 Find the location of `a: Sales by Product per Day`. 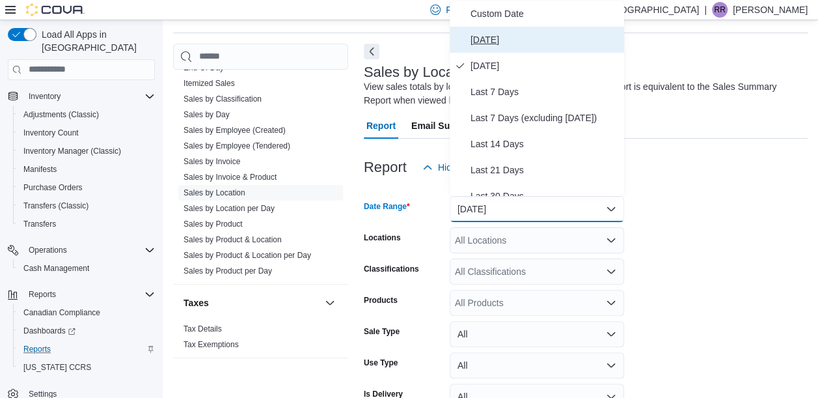

a: Sales by Product per Day is located at coordinates (228, 271).